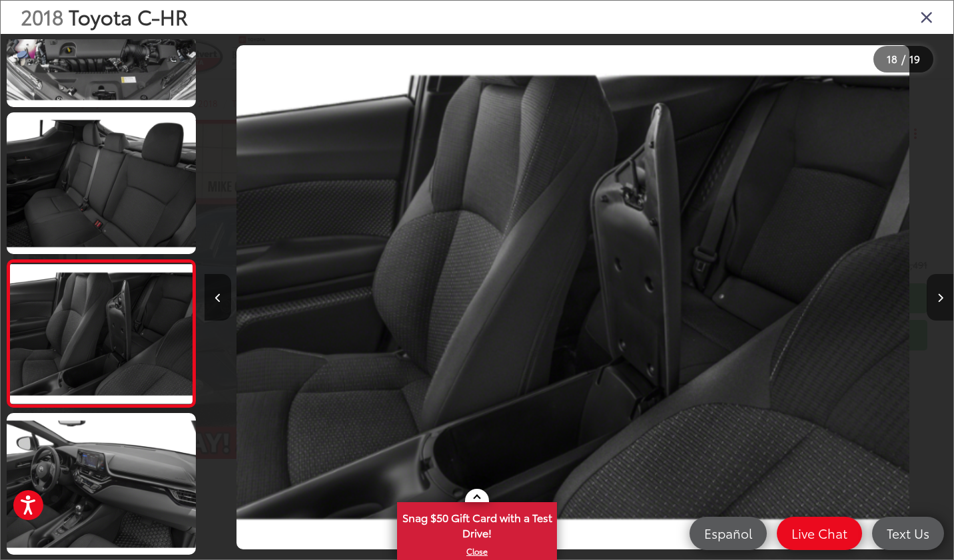  Describe the element at coordinates (477, 524) in the screenshot. I see `span: Snag $50 Gift Card with a Test Drive!` at that location.